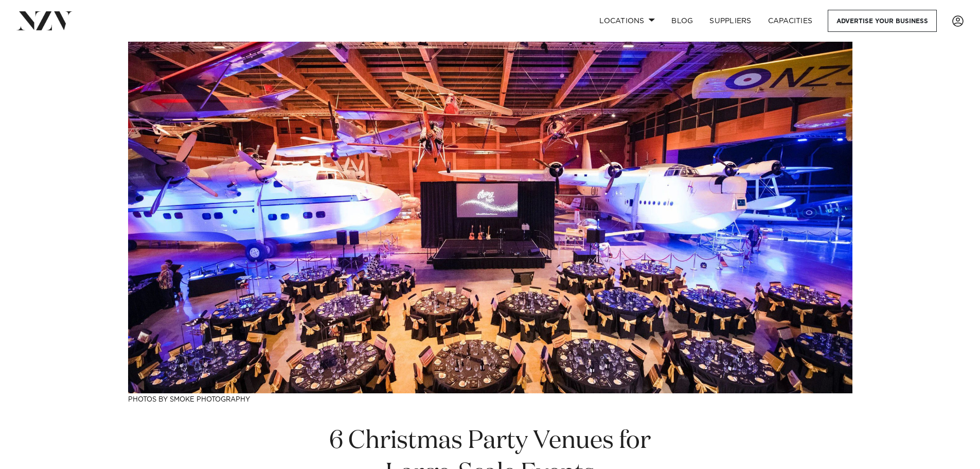  Describe the element at coordinates (682, 20) in the screenshot. I see `a: BLOG` at that location.